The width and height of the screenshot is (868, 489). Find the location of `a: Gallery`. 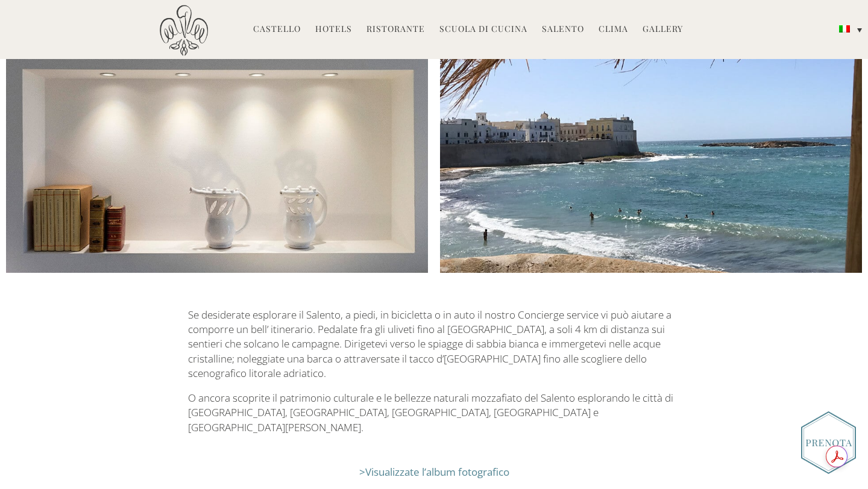

a: Gallery is located at coordinates (662, 29).